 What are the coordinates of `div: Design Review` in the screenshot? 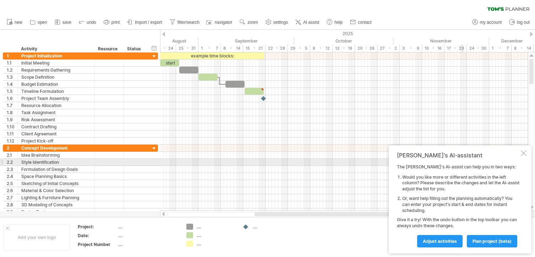 It's located at (56, 212).